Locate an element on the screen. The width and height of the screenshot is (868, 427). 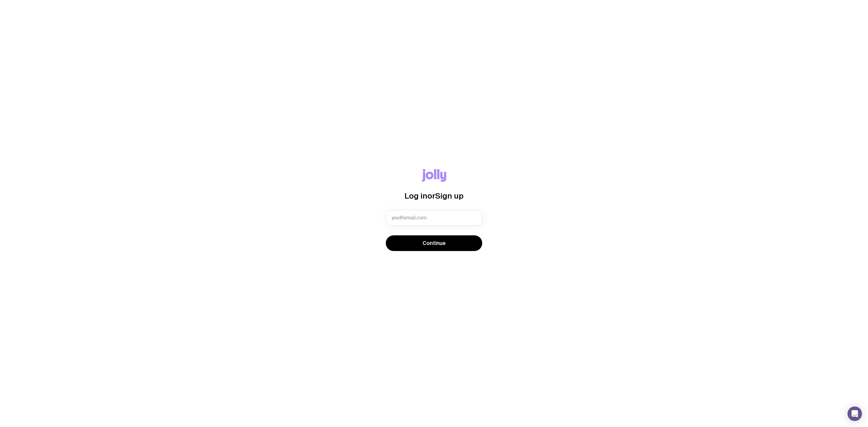
span: Log in is located at coordinates (416, 195).